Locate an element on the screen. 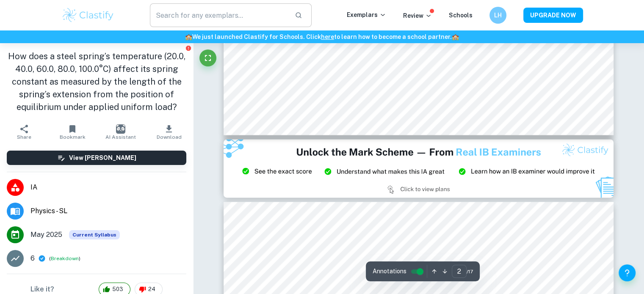 The width and height of the screenshot is (644, 294). button: Bookmark is located at coordinates (73, 132).